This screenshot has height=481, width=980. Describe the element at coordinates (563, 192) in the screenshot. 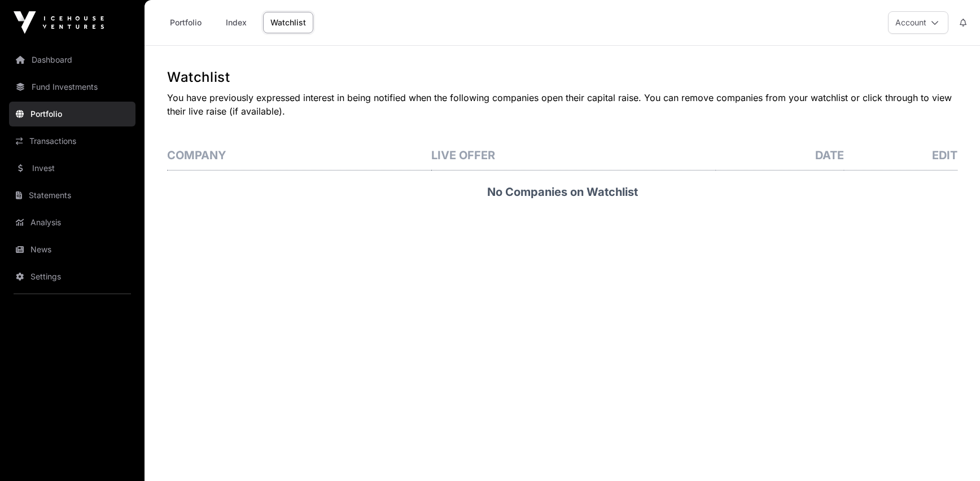

I see `h3: No Companies on Watchlist` at that location.